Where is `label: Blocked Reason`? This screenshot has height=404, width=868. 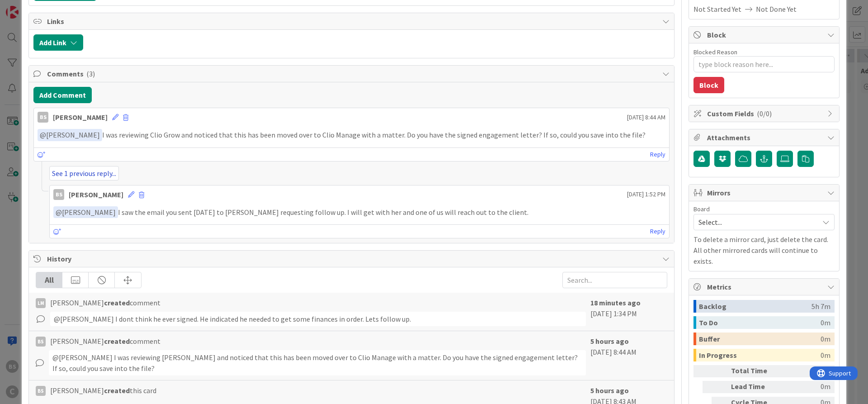
label: Blocked Reason is located at coordinates (716, 52).